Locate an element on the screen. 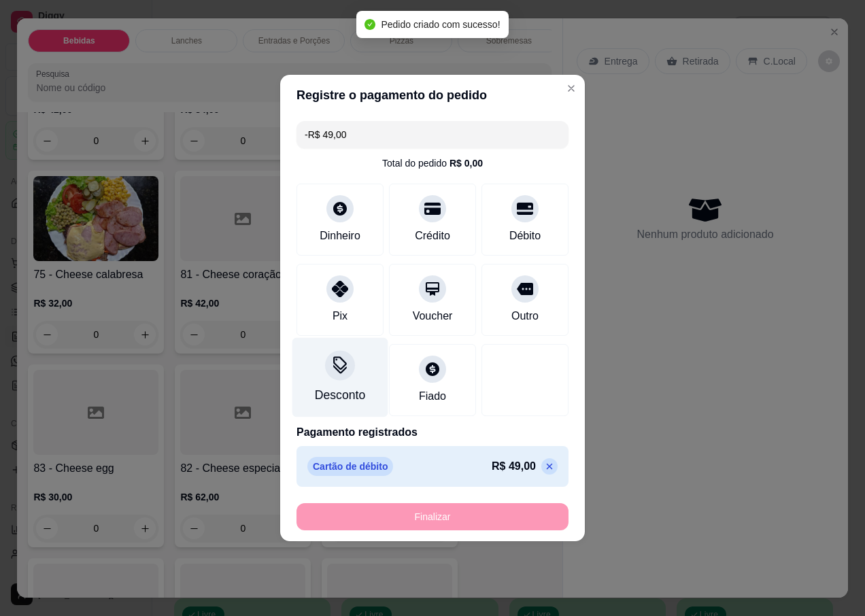  input: Ex.: hambúrguer de cordeiro is located at coordinates (433, 135).